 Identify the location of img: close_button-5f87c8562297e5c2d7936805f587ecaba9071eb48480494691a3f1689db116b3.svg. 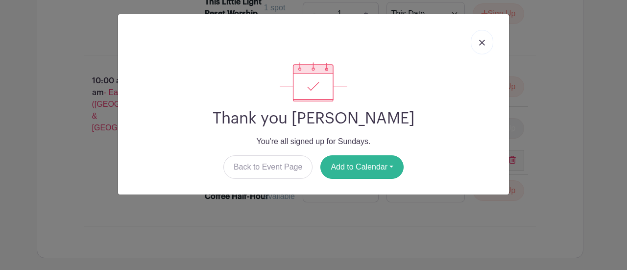
(482, 43).